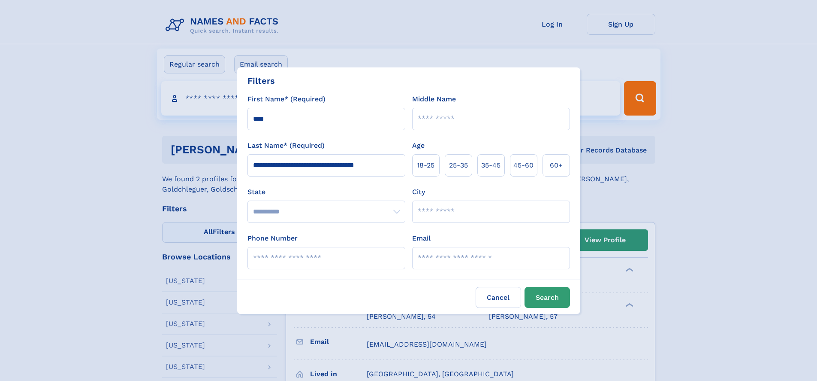 This screenshot has width=817, height=381. I want to click on div: Filters, so click(261, 81).